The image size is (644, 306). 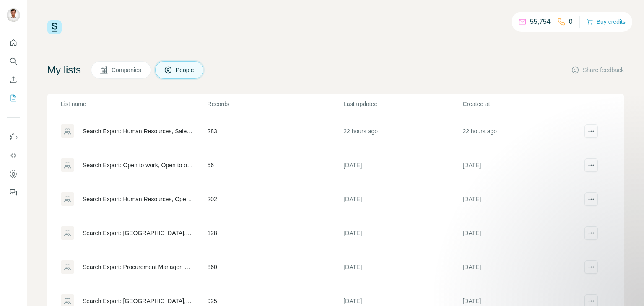 I want to click on button: Enrich CSV, so click(x=13, y=80).